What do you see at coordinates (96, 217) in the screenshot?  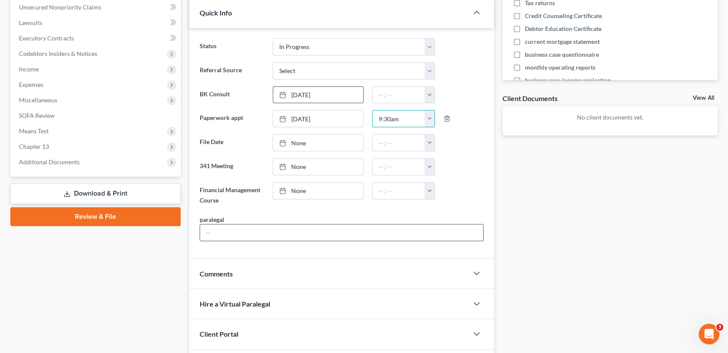 I see `a: Review & File` at bounding box center [96, 217].